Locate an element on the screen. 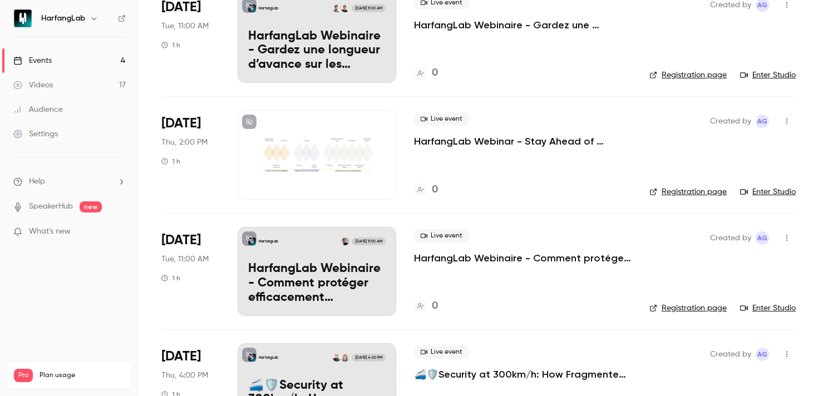 This screenshot has width=818, height=396. div: Oct 9 Thu, 2:00 PM (Europe/Paris) is located at coordinates (190, 155).